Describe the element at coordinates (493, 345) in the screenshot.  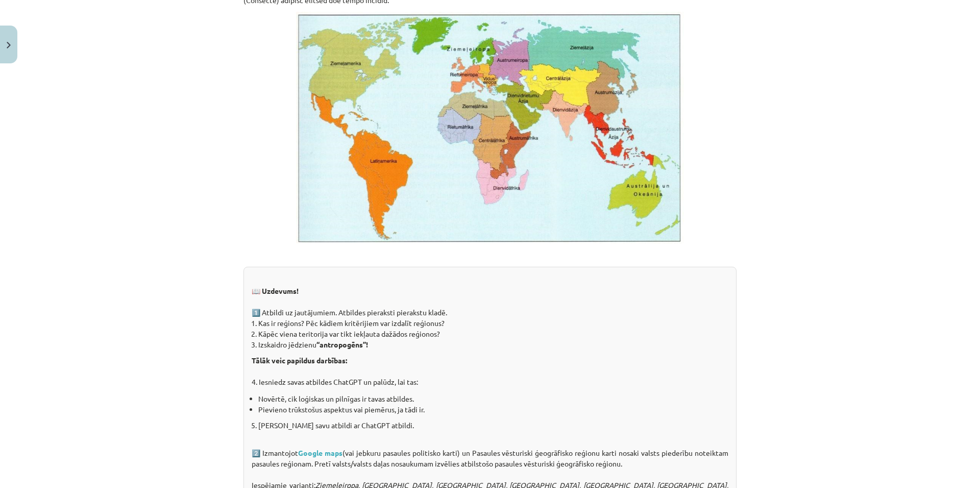
I see `li: Izskaidro jēdzienu` at that location.